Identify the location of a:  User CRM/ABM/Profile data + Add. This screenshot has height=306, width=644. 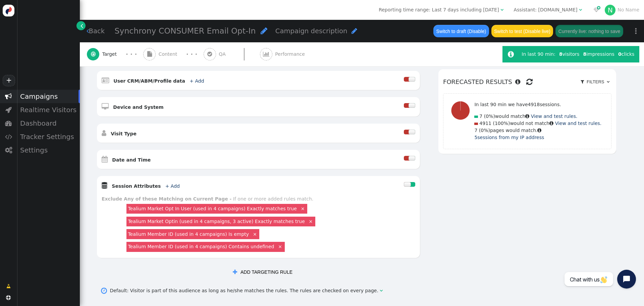
(158, 81).